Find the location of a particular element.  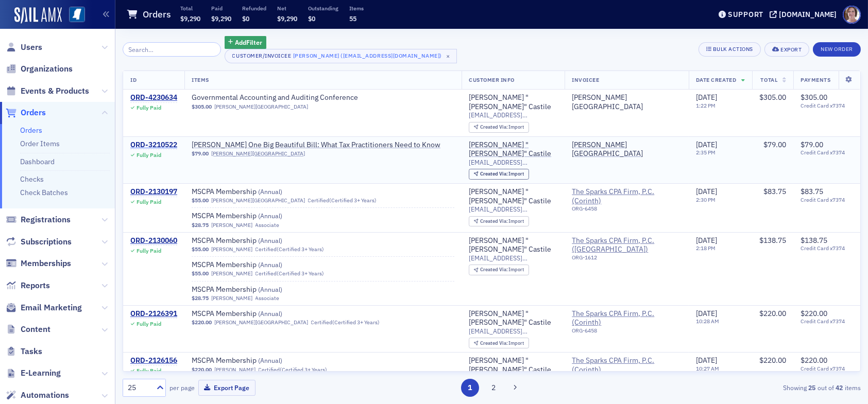

span: Orders is located at coordinates (33, 113).